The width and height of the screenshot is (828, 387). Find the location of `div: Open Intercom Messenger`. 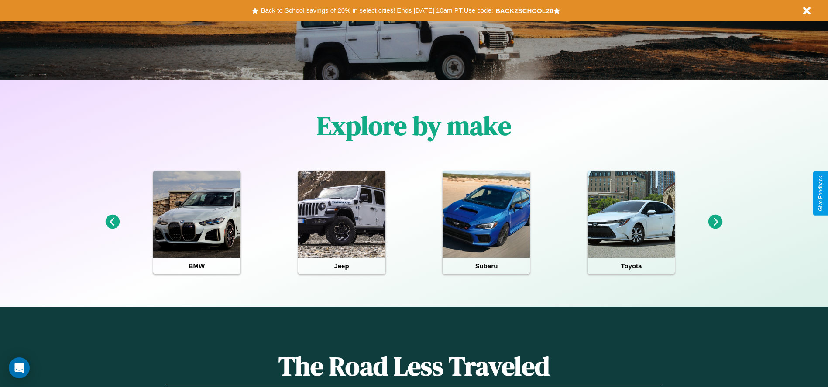

div: Open Intercom Messenger is located at coordinates (19, 368).